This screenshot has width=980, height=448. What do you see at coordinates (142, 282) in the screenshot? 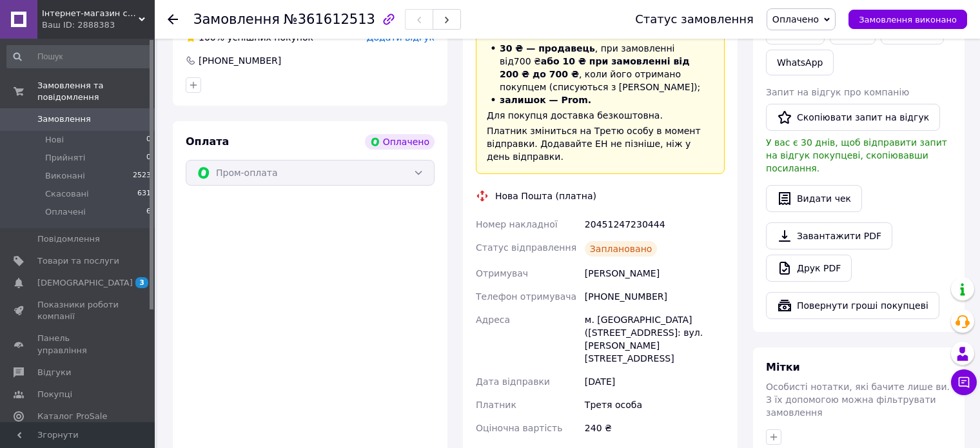
I see `span: 3` at bounding box center [142, 282].